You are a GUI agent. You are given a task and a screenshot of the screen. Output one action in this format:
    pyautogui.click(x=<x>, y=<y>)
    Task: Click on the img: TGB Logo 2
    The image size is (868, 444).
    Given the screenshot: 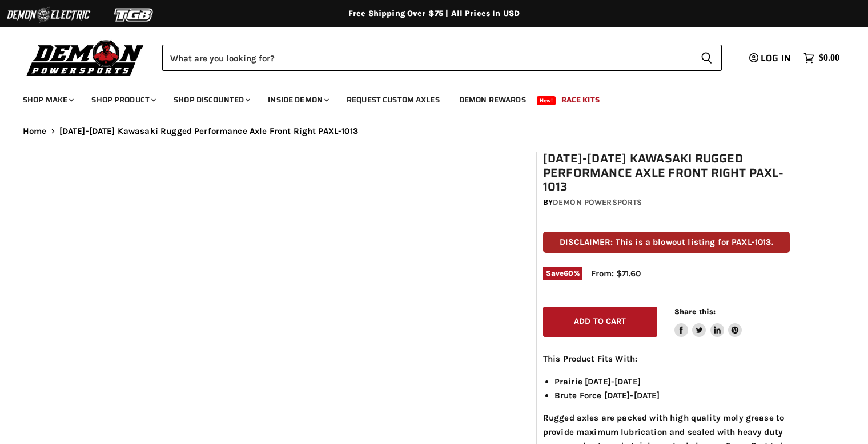 What is the action you would take?
    pyautogui.click(x=134, y=15)
    